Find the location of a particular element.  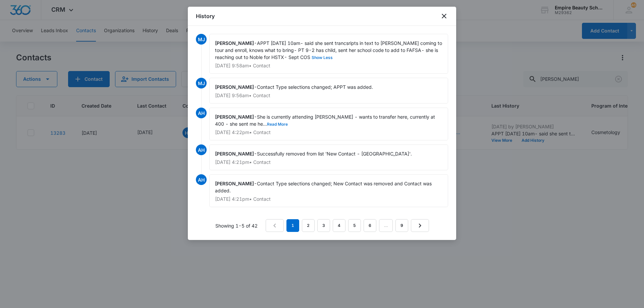

button: Show Less is located at coordinates (322, 57).